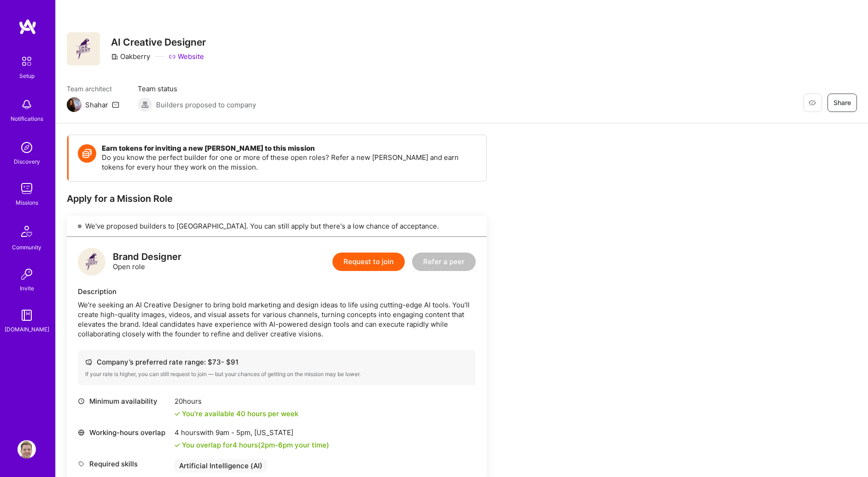  Describe the element at coordinates (236, 413) in the screenshot. I see `div: You're available 40 hours per week` at that location.